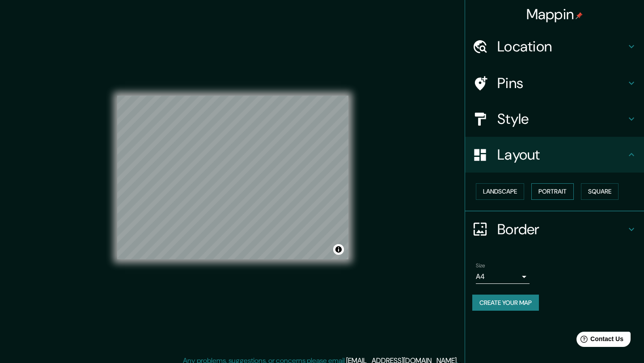  I want to click on h4: Pins, so click(561, 83).